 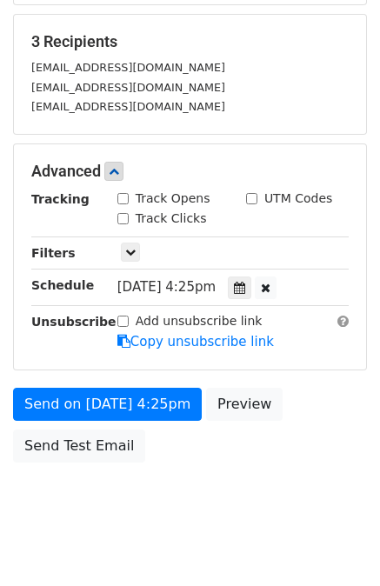 I want to click on strong: Schedule, so click(x=63, y=285).